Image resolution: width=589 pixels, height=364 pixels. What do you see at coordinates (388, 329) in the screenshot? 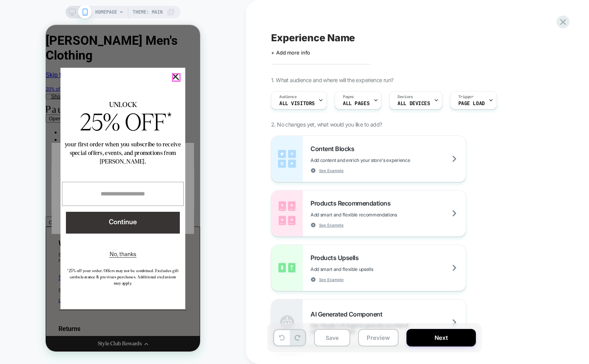
I see `span: Use Visually's AI Agent to generate any kind of component you need` at bounding box center [388, 329].